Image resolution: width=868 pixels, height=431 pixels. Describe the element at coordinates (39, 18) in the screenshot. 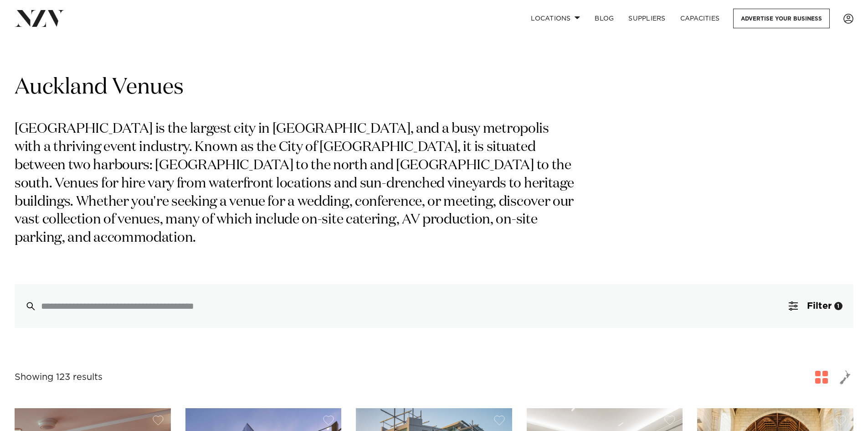

I see `img: nzv-logo.png` at that location.